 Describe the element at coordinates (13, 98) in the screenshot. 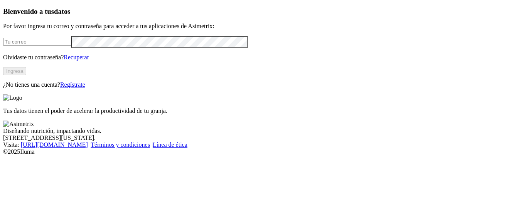

I see `img: Logo` at that location.